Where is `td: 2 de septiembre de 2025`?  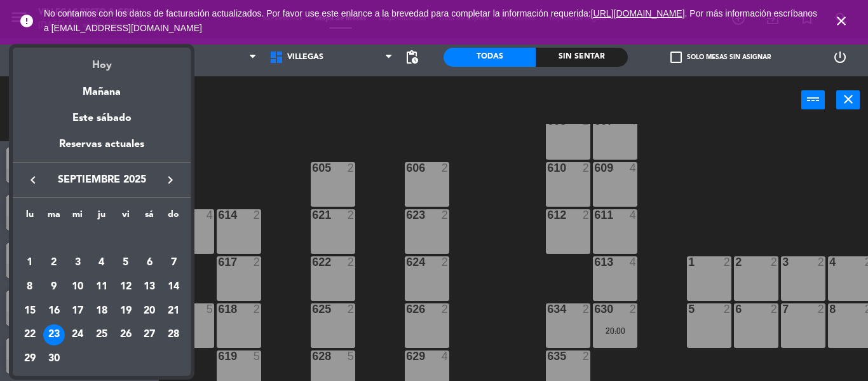 td: 2 de septiembre de 2025 is located at coordinates (54, 263).